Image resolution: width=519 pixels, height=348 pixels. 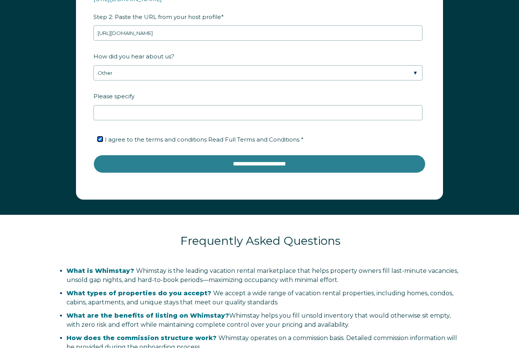 What do you see at coordinates (134, 56) in the screenshot?
I see `span: How did you hear about us?` at bounding box center [134, 56].